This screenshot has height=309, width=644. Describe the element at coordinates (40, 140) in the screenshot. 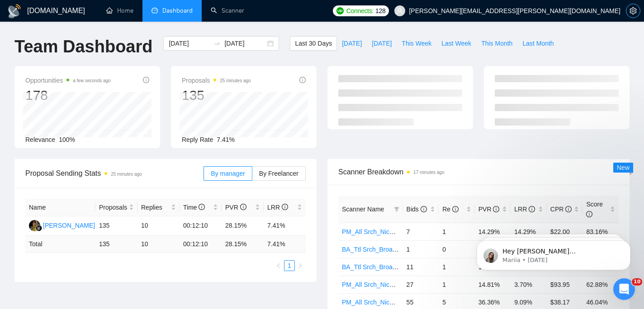

I see `span: Relevance` at that location.